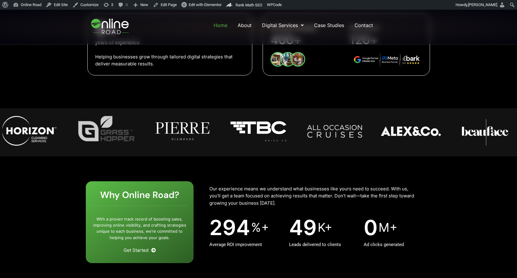 The image size is (517, 278). Describe the element at coordinates (283, 25) in the screenshot. I see `a: Digital Services` at that location.